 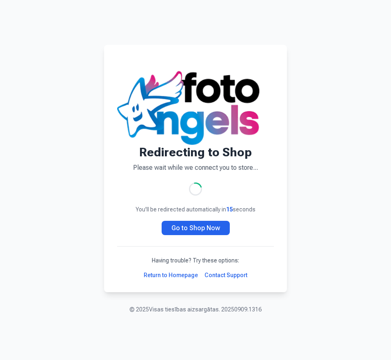 I want to click on a: Return to Homepage, so click(x=171, y=275).